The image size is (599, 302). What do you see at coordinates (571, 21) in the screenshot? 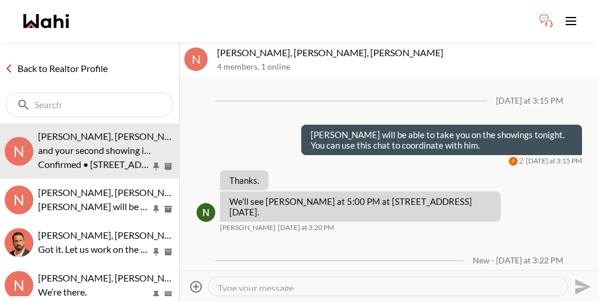
I see `button: Toggle open navigation menu` at bounding box center [571, 21].